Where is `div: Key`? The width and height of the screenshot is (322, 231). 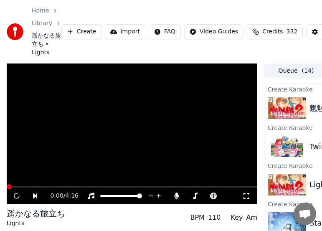
div: Key is located at coordinates (236, 218).